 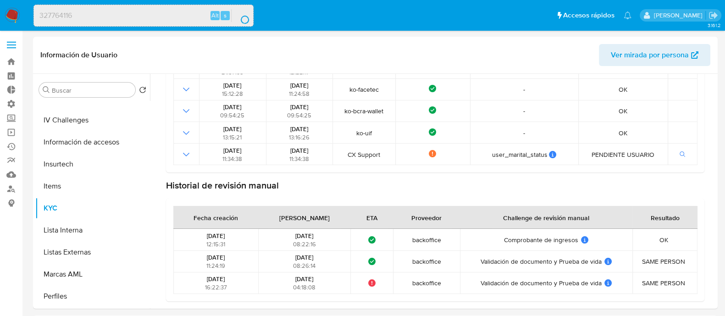 What do you see at coordinates (144, 16) in the screenshot?
I see `input: Buscar usuario o caso...` at bounding box center [144, 16].